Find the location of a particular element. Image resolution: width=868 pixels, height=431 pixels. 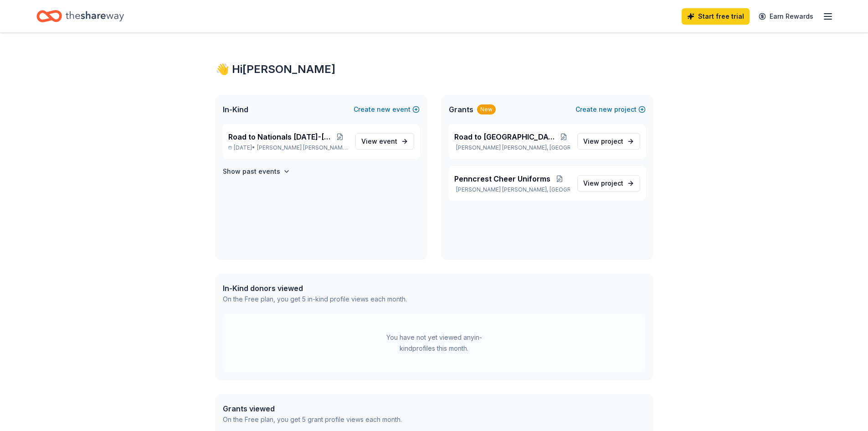

a: Earn Rewards is located at coordinates (786, 16).